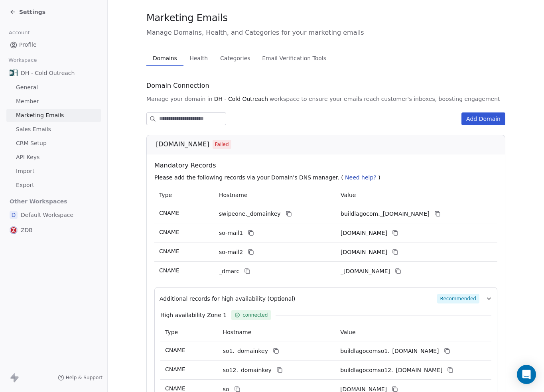 This screenshot has height=392, width=544. Describe the element at coordinates (47, 215) in the screenshot. I see `span: Default Workspace` at that location.